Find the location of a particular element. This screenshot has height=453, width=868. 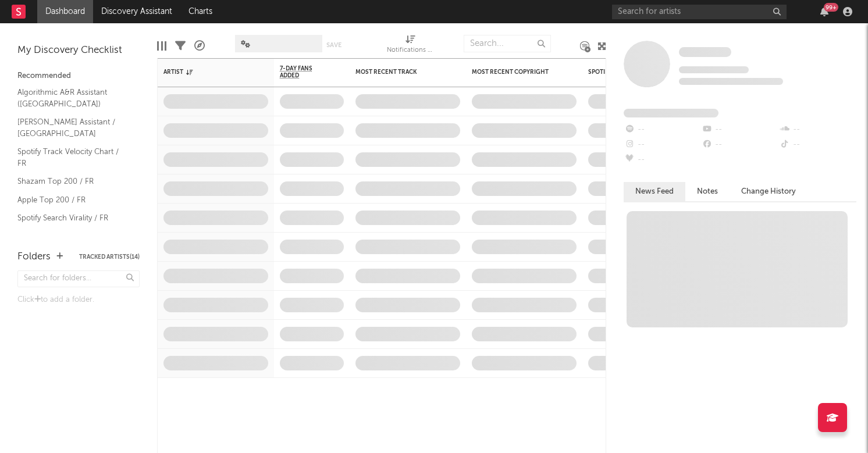

span: Some Artist is located at coordinates (704, 52).